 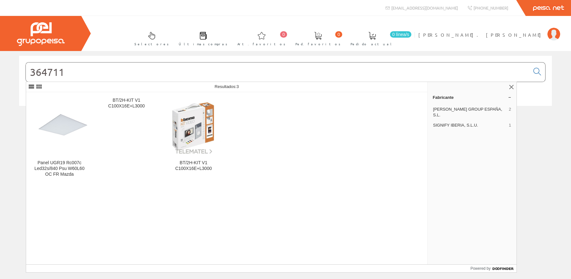 I want to click on input: Buscar..., so click(x=277, y=72).